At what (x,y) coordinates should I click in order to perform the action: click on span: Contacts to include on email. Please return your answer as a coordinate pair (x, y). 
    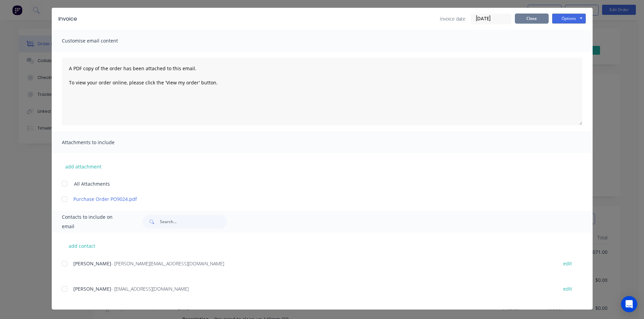
    Looking at the image, I should click on (94, 222).